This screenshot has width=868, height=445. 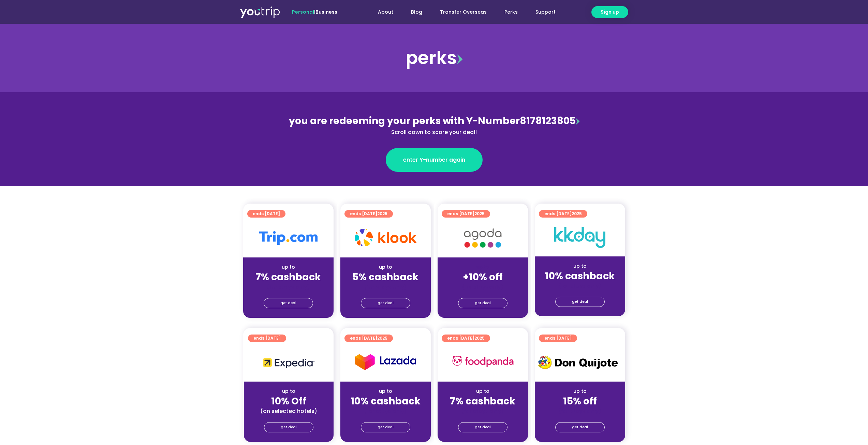 What do you see at coordinates (580, 401) in the screenshot?
I see `strong: 15% off` at bounding box center [580, 401].